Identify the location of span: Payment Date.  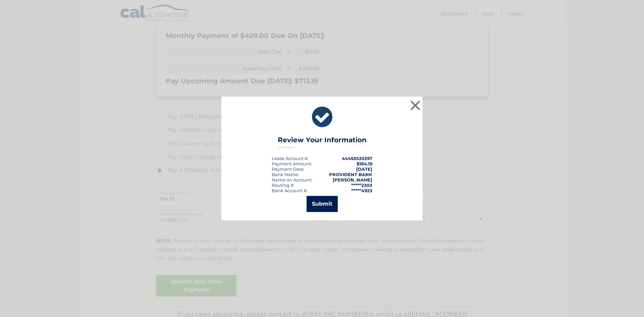
(287, 169).